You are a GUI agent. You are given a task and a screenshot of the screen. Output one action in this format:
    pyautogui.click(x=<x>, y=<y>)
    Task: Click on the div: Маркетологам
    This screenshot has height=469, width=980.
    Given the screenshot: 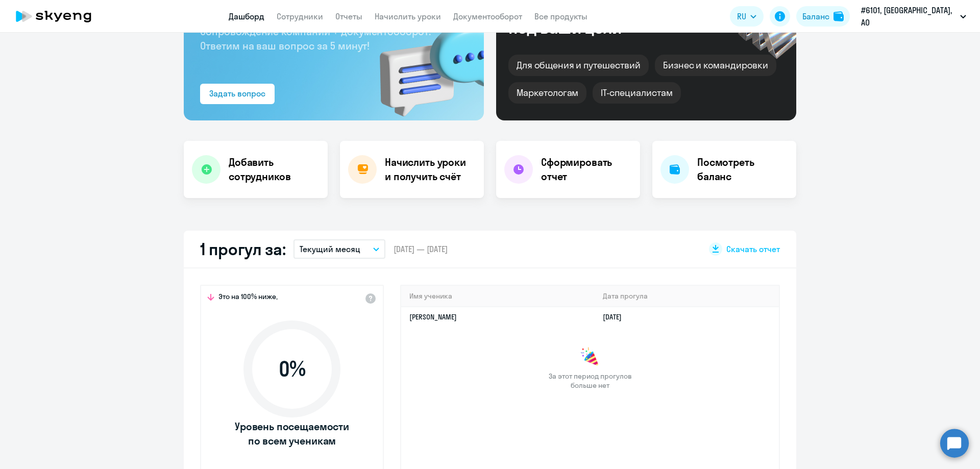 What is the action you would take?
    pyautogui.click(x=547, y=93)
    